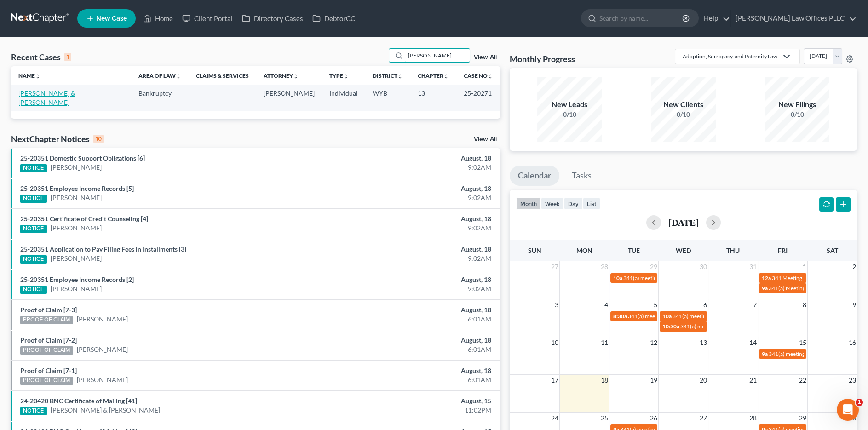 Image resolution: width=868 pixels, height=430 pixels. I want to click on div: New Leads, so click(569, 104).